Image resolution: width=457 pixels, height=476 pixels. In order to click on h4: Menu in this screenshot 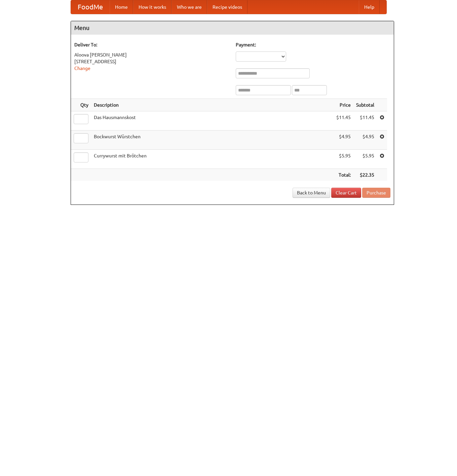, I will do `click(233, 28)`.